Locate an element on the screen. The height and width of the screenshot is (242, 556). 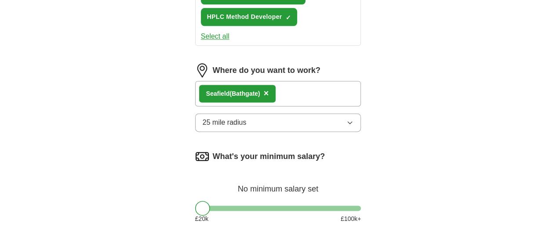
span: (Bathgate) is located at coordinates (244, 94).